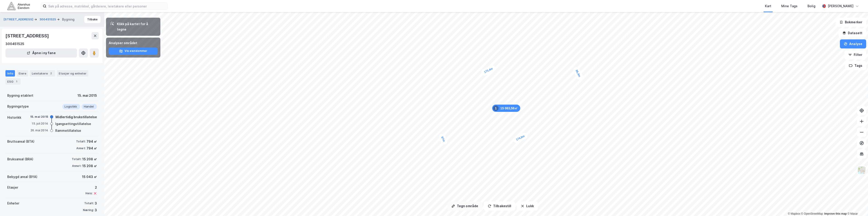 Image resolution: width=868 pixels, height=216 pixels. I want to click on div: Leietakere, so click(42, 73).